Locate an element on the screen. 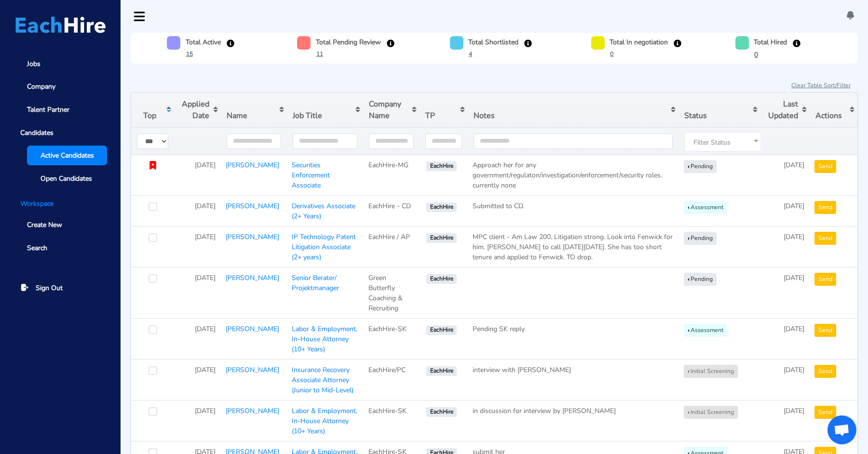 This screenshot has width=868, height=454. span: EachHire - CD is located at coordinates (389, 206).